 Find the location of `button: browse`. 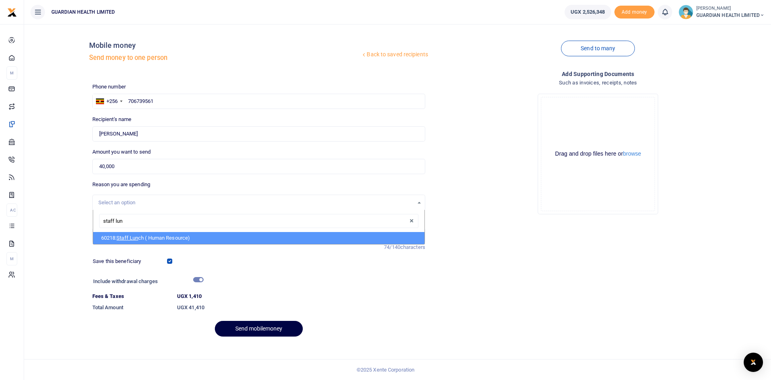

button: browse is located at coordinates (632, 153).